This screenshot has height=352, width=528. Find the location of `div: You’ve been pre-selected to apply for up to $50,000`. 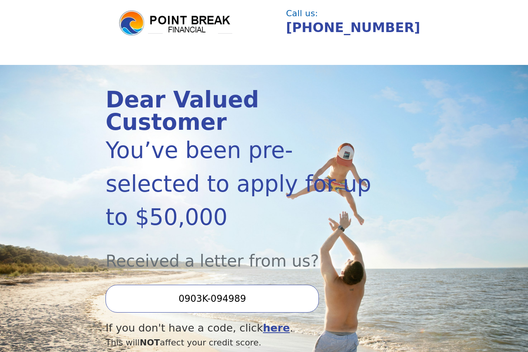

div: You’ve been pre-selected to apply for up to $50,000 is located at coordinates (240, 185).